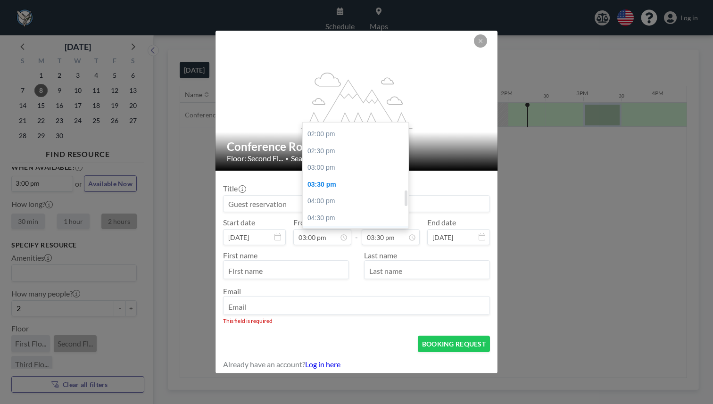 The image size is (713, 404). I want to click on span: Seats: 15, so click(305, 158).